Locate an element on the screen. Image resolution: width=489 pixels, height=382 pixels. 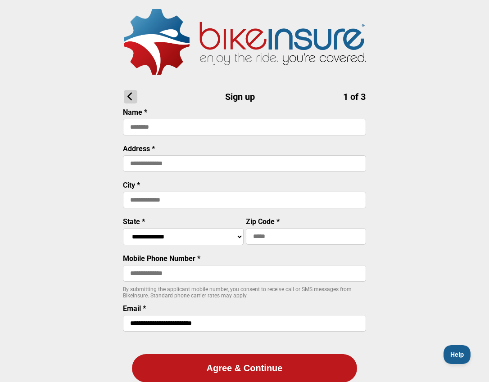
label: Email * is located at coordinates (134, 308).